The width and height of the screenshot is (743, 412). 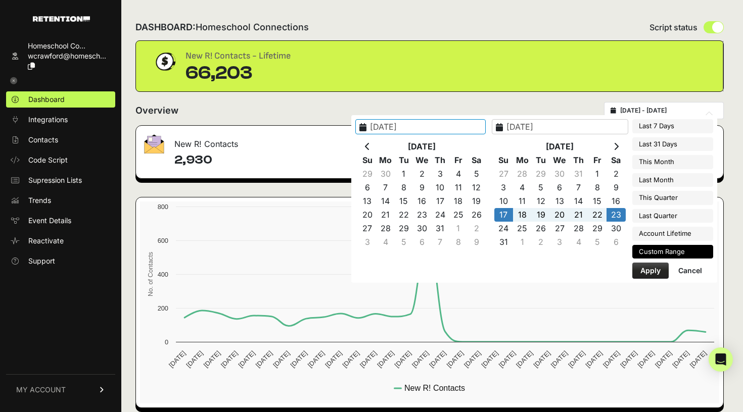 I want to click on img: fa-envelope-19ae18322b30453b285274b1b8af3d052b27d846a4fbe8435d1a52b978f639a2.png, so click(x=154, y=144).